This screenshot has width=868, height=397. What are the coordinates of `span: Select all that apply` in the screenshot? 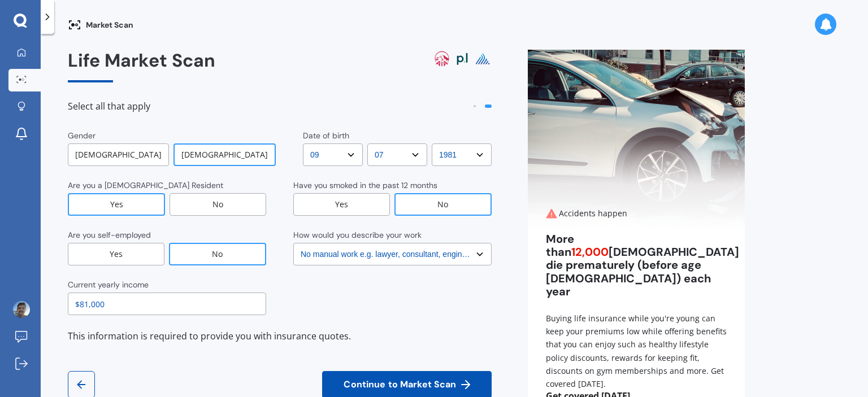 It's located at (109, 106).